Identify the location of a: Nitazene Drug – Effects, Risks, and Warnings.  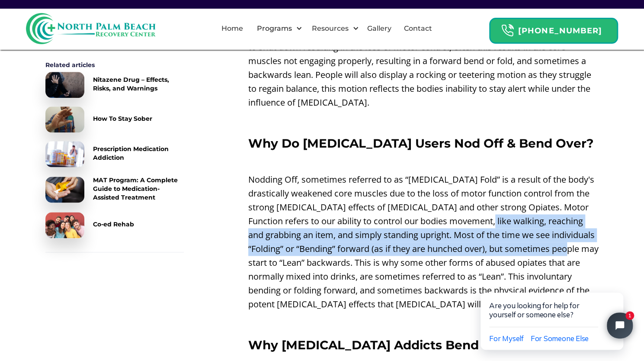
(115, 85).